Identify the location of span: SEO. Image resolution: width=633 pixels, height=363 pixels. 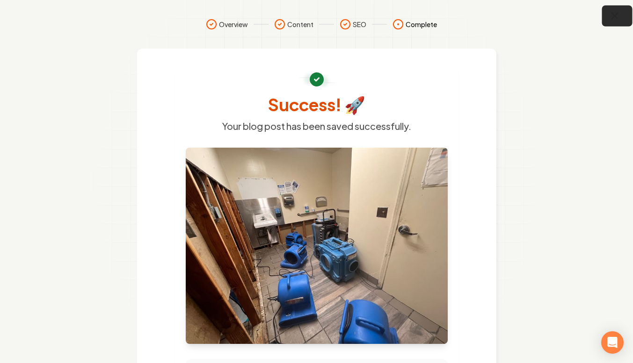
(359, 24).